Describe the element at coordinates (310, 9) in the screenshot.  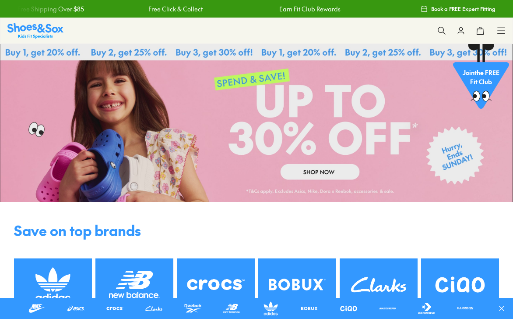
I see `a: Earn Fit Club Rewards` at that location.